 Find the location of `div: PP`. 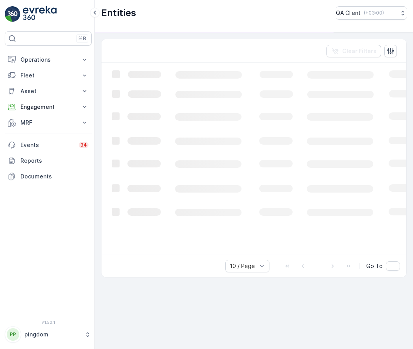

div: PP is located at coordinates (13, 335).